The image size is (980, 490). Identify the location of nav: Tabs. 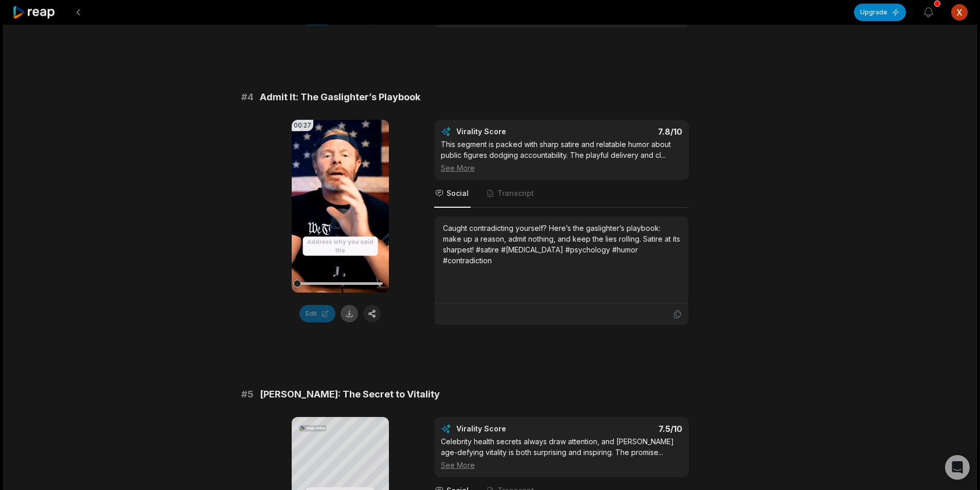
(561, 193).